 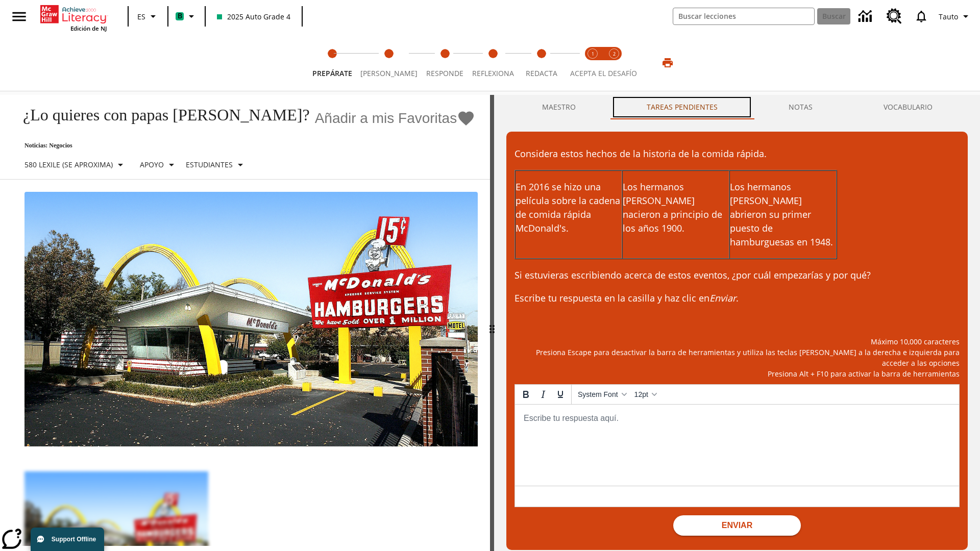 What do you see at coordinates (251, 320) in the screenshot?
I see `img: Uno de los primeros locales de McDonald's, con el icónico letrero rojo y los arcos amarillos.` at bounding box center [251, 320].